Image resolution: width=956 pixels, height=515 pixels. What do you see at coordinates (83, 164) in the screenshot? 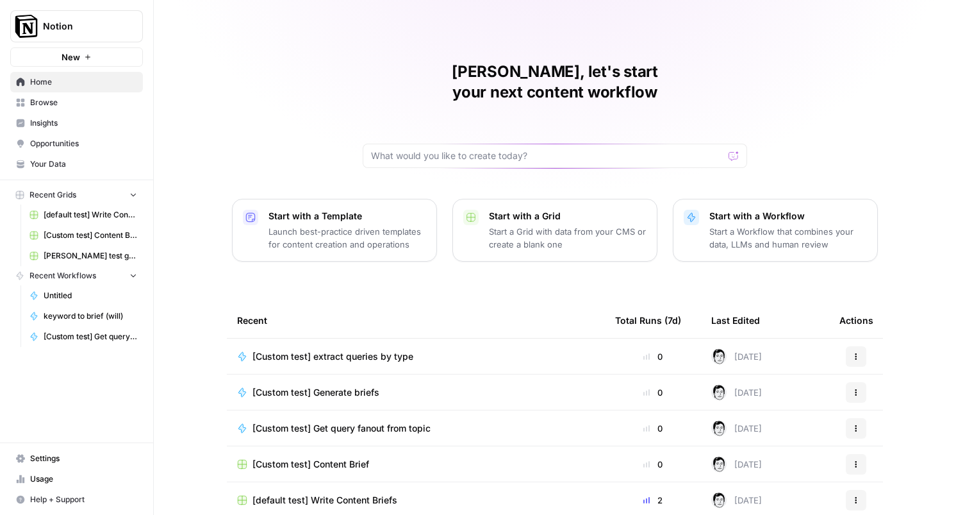
I see `span: Your Data` at bounding box center [83, 164].